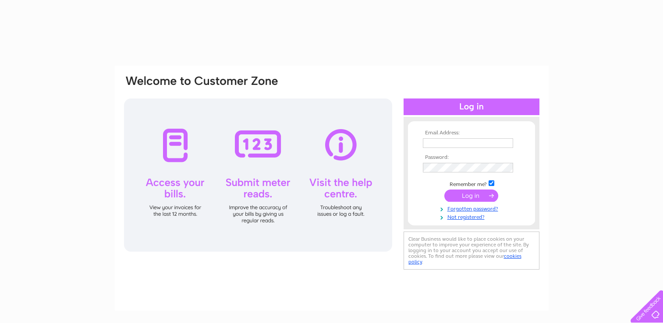 The width and height of the screenshot is (663, 323). Describe the element at coordinates (471, 250) in the screenshot. I see `div: Clear Business would like to place cookies on your computer to improve your experience of the sit...` at that location.